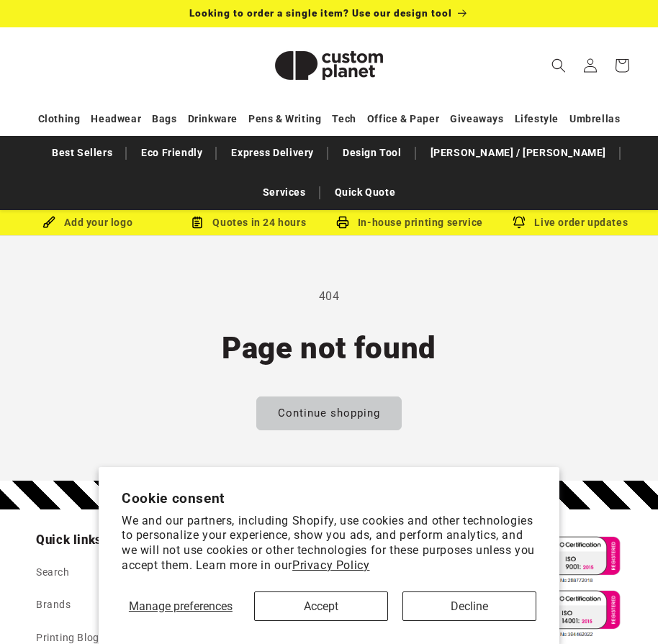 The width and height of the screenshot is (658, 644). Describe the element at coordinates (181, 606) in the screenshot. I see `button: Manage preferences` at that location.